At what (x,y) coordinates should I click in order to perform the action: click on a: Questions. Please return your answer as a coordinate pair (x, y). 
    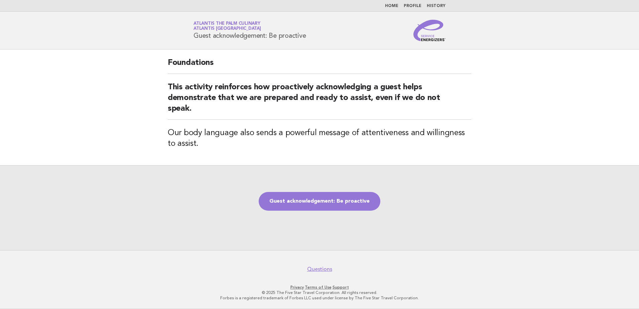
    Looking at the image, I should click on (319, 269).